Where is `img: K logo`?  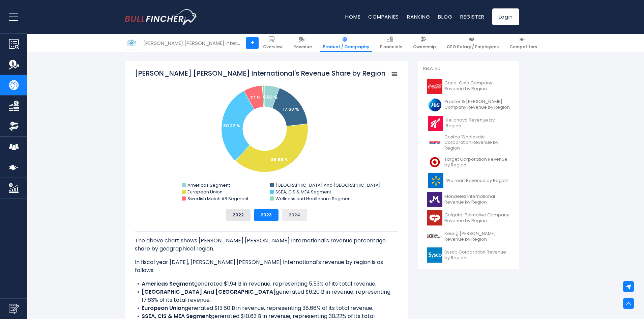 img: K logo is located at coordinates (435, 123).